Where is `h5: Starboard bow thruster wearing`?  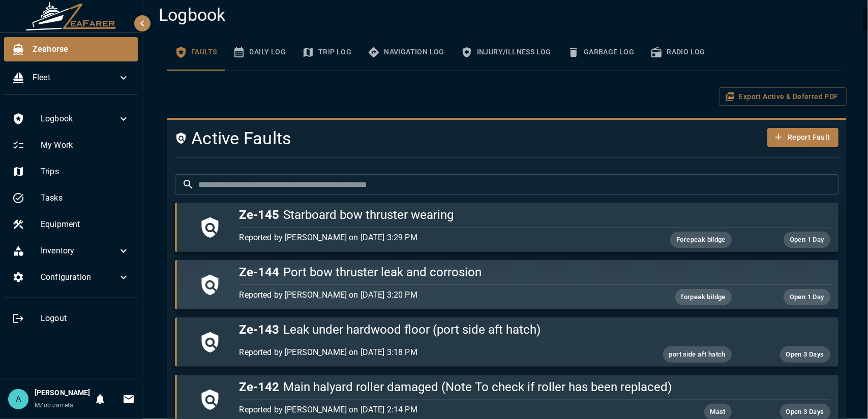 h5: Starboard bow thruster wearing is located at coordinates (534, 215).